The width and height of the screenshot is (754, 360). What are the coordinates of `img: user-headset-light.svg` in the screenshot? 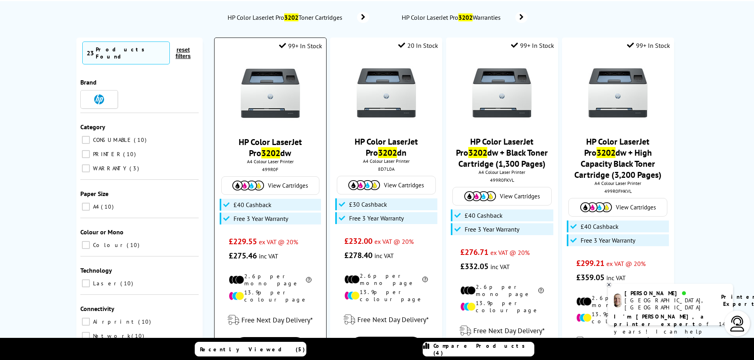 It's located at (737, 324).